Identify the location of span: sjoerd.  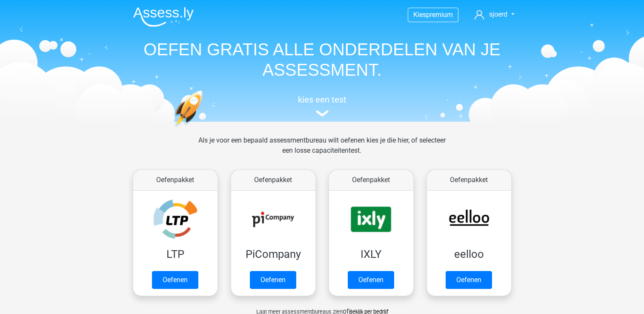
(498, 14).